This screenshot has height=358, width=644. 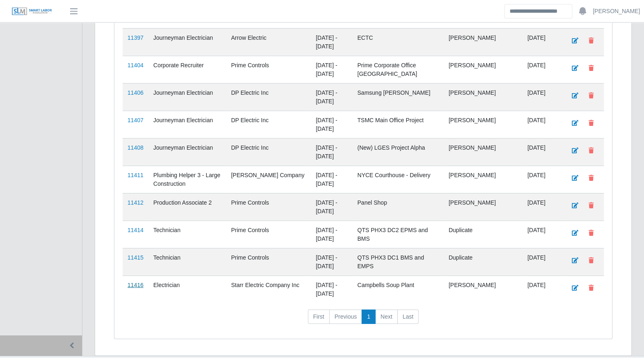 I want to click on td: Plumbing Helper 3 - Large Construction, so click(x=187, y=179).